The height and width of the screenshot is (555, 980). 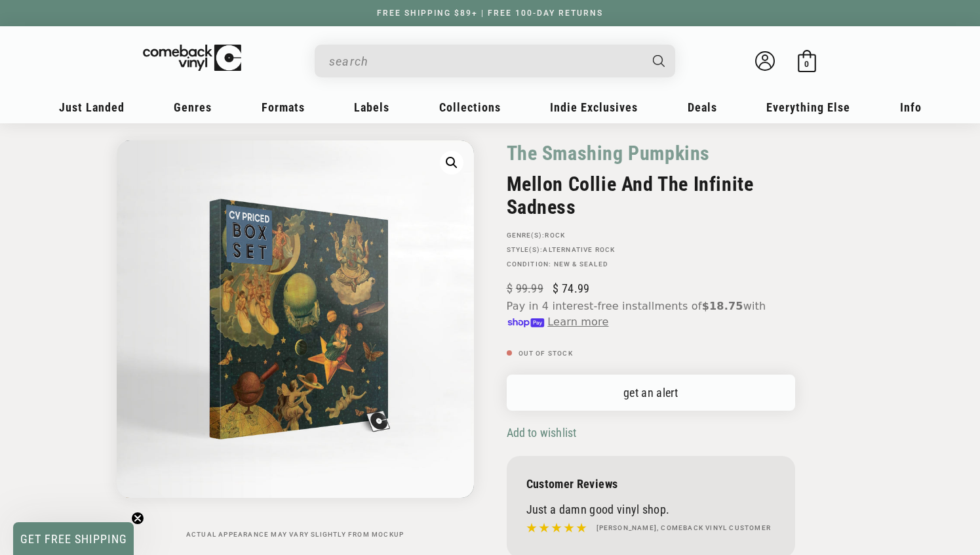 I want to click on span: Just Landed, so click(x=92, y=107).